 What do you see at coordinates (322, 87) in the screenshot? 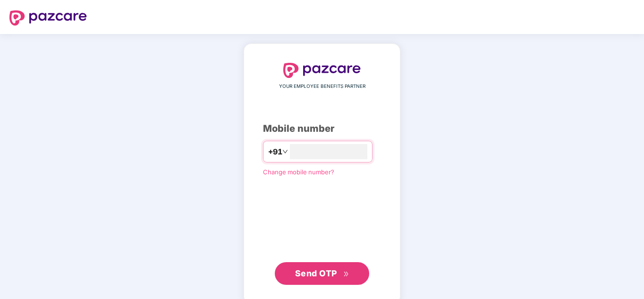
I see `span: YOUR EMPLOYEE BENEFITS PARTNER` at bounding box center [322, 87].